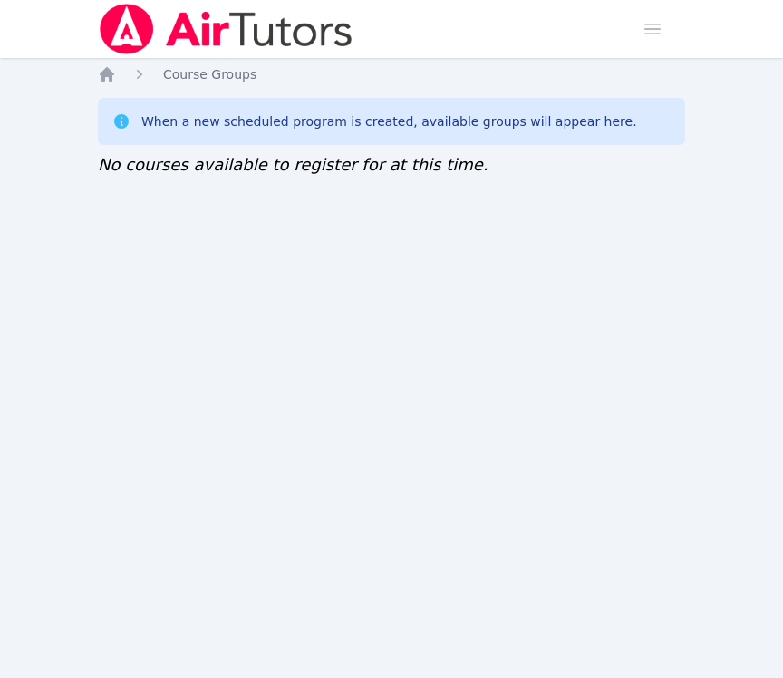 This screenshot has width=783, height=678. Describe the element at coordinates (389, 121) in the screenshot. I see `div: When a new scheduled program is created, available groups will appear here.` at that location.